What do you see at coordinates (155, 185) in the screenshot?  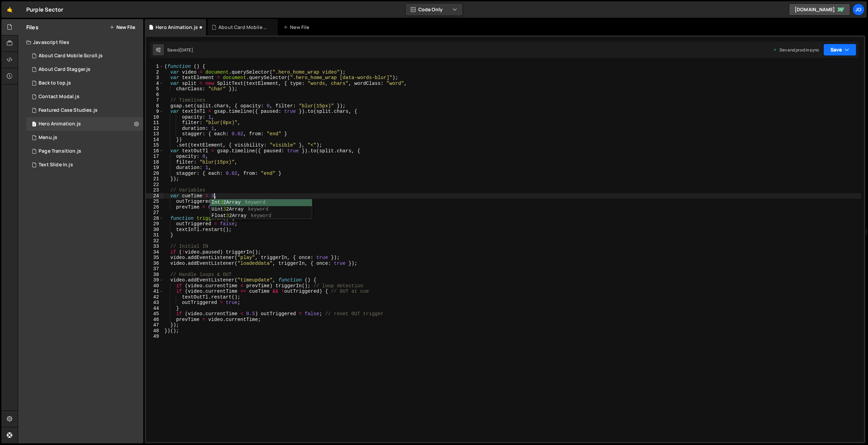 I see `div: 22` at bounding box center [155, 185].